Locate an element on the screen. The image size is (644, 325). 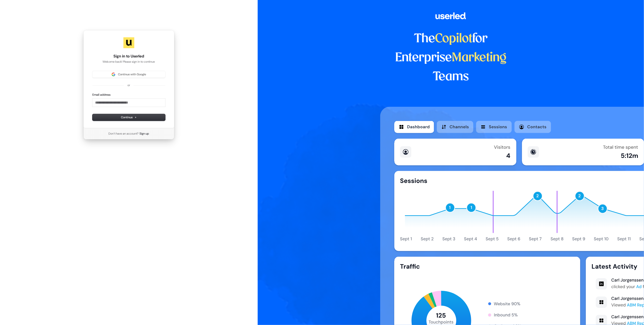
span: Marketing is located at coordinates (479, 58).